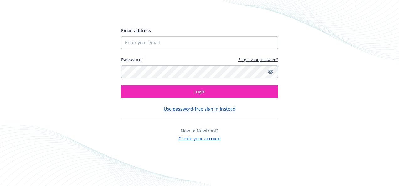  What do you see at coordinates (199, 92) in the screenshot?
I see `button: Login` at bounding box center [199, 92].